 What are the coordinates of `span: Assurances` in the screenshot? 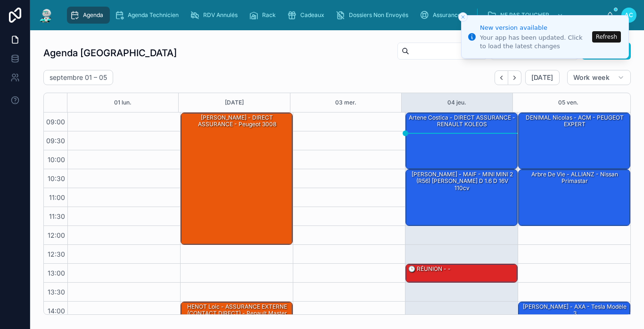 It's located at (449, 15).